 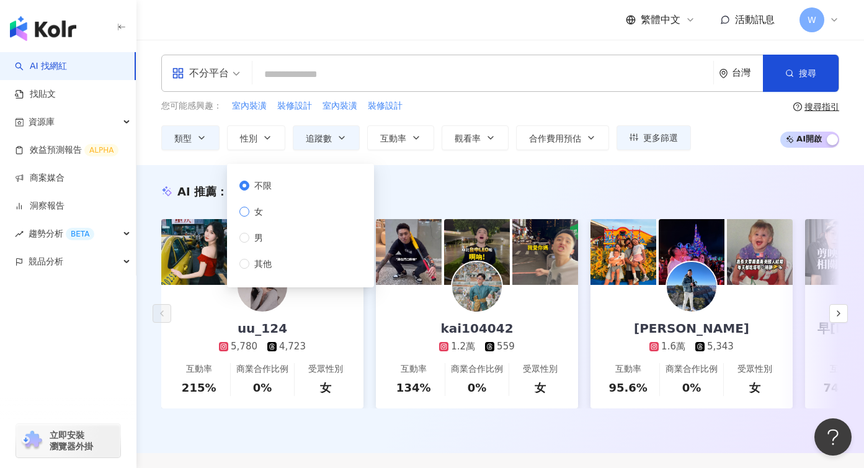 I want to click on button: 類型, so click(x=190, y=138).